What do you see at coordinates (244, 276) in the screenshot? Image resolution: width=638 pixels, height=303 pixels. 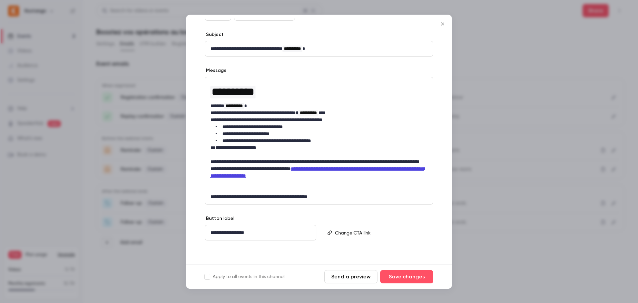 I see `label: Apply to all events in this channel` at bounding box center [244, 276].